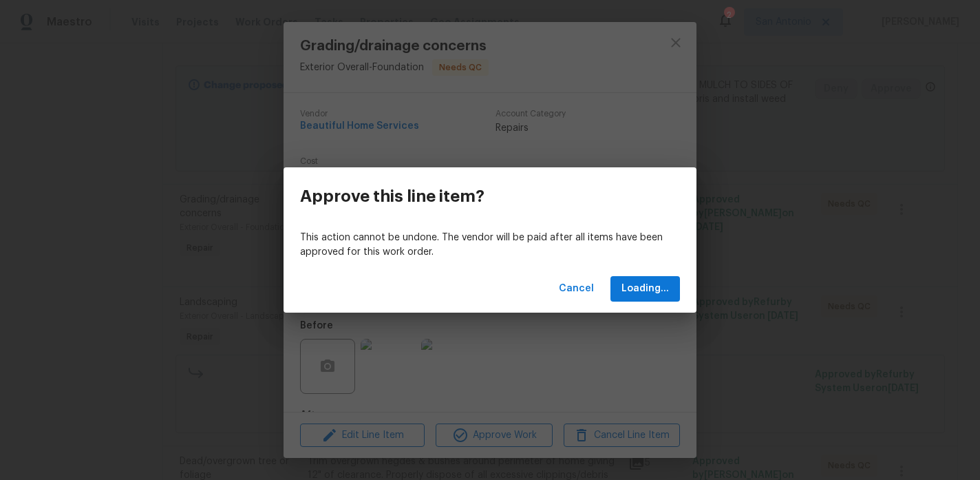  I want to click on h3: Approve this line item?, so click(392, 196).